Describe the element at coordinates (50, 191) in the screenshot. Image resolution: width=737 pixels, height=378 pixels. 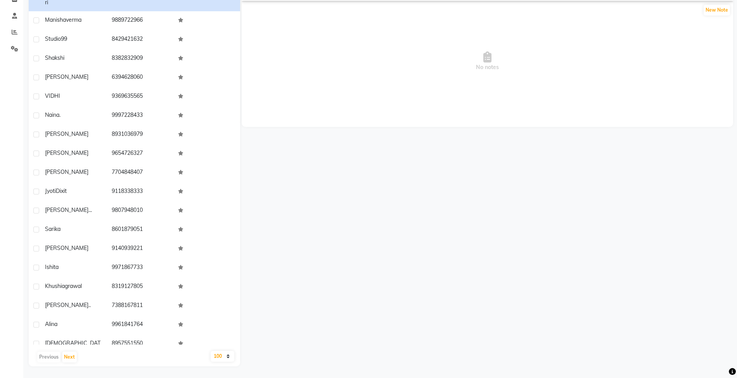
I see `span: Jyoti` at that location.